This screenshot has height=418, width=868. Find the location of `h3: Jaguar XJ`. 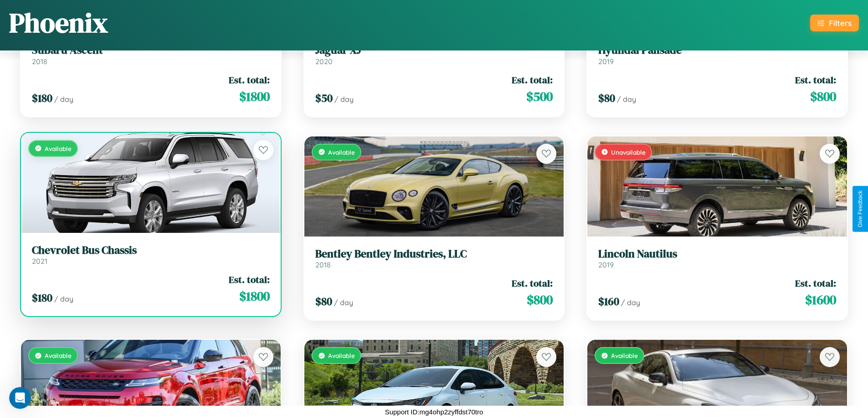

h3: Jaguar XJ is located at coordinates (434, 50).